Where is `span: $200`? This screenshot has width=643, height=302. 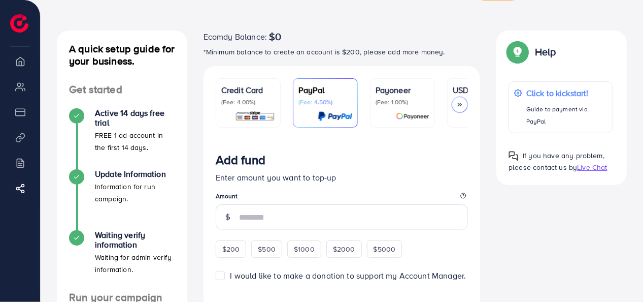
span: $200 is located at coordinates (231, 249).